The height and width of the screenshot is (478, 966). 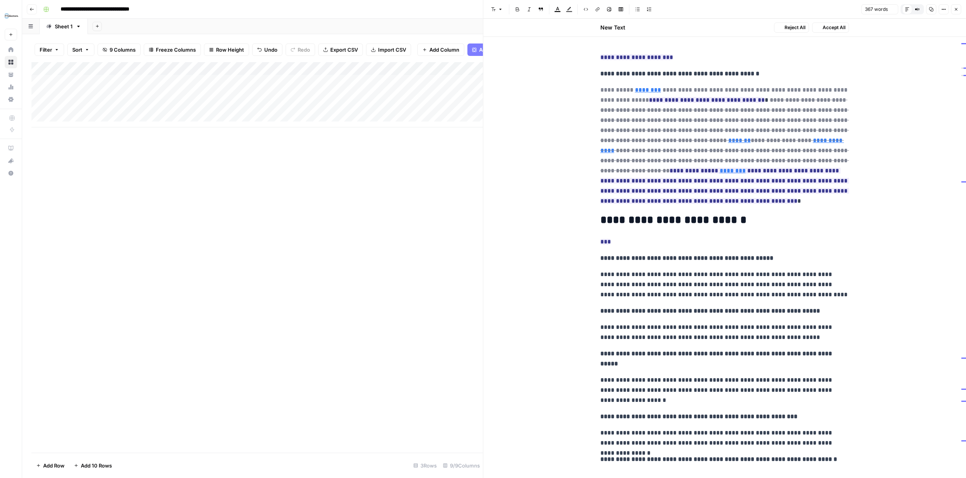 I want to click on a: Home, so click(x=11, y=50).